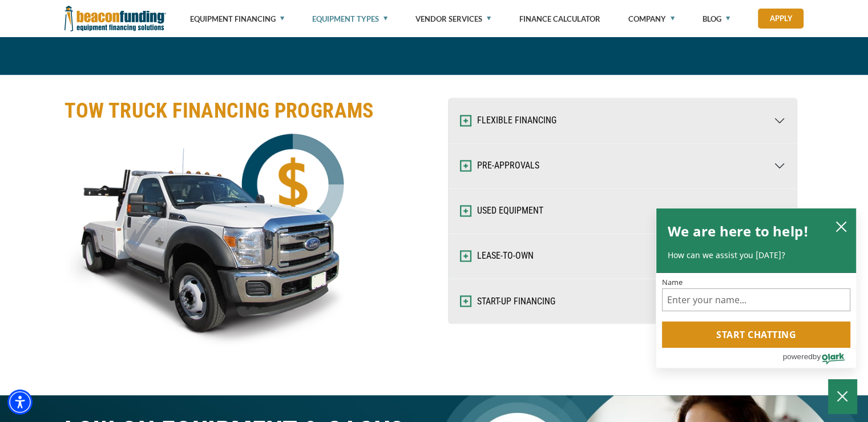 This screenshot has width=868, height=422. Describe the element at coordinates (623, 166) in the screenshot. I see `button: PRE-APPROVALS` at that location.